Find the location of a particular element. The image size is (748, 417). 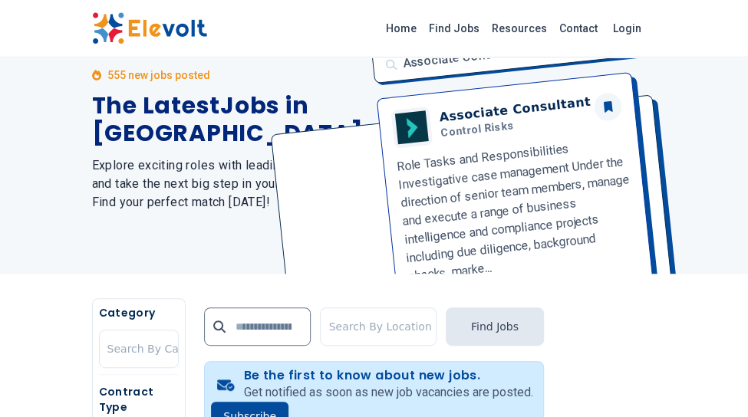

h5: Contract Type is located at coordinates (139, 400).